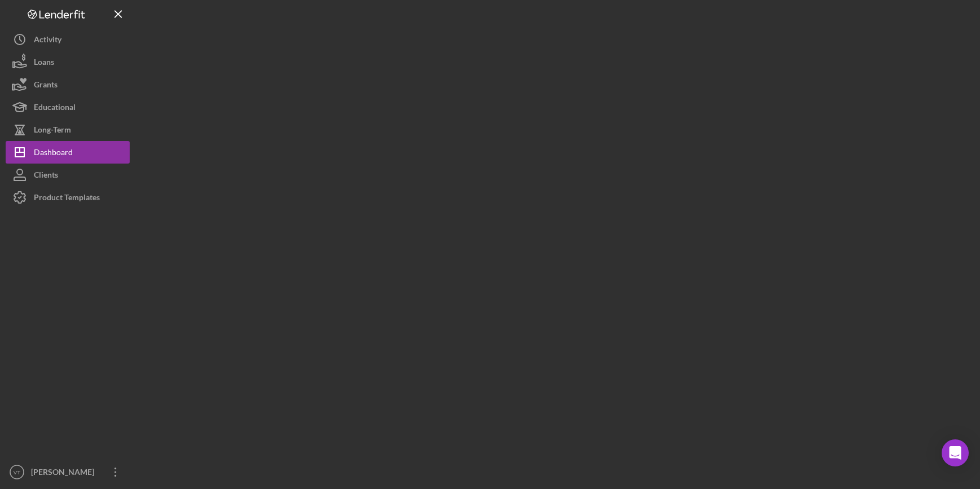 The height and width of the screenshot is (489, 980). Describe the element at coordinates (68, 175) in the screenshot. I see `button: Clients` at that location.